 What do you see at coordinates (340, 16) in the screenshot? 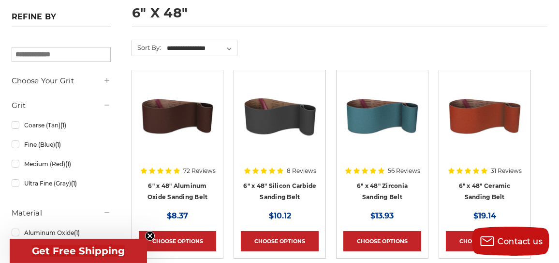
I see `h1: 6" x 48"` at bounding box center [340, 16].